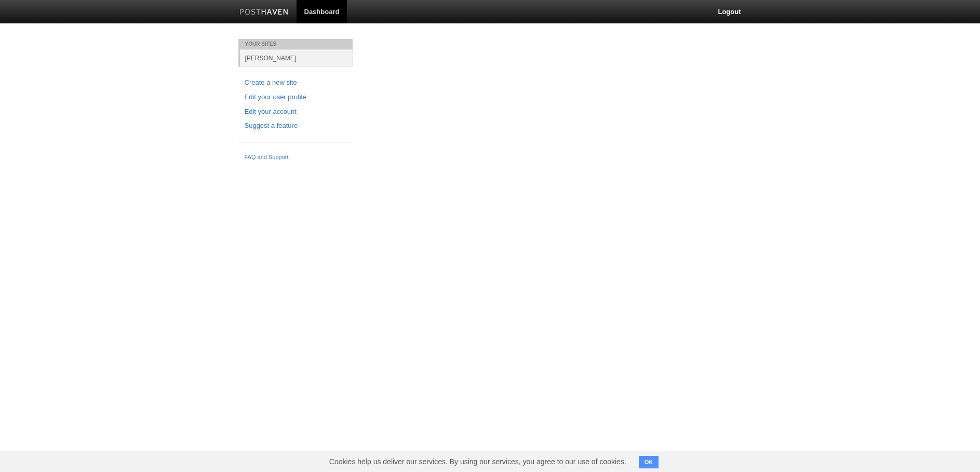  I want to click on a: Suggest a feature, so click(295, 126).